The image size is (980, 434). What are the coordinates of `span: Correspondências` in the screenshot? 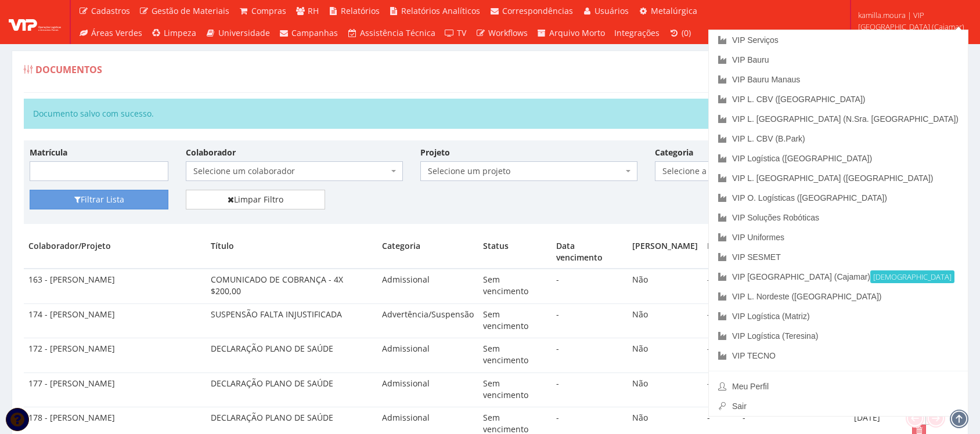 It's located at (538, 11).